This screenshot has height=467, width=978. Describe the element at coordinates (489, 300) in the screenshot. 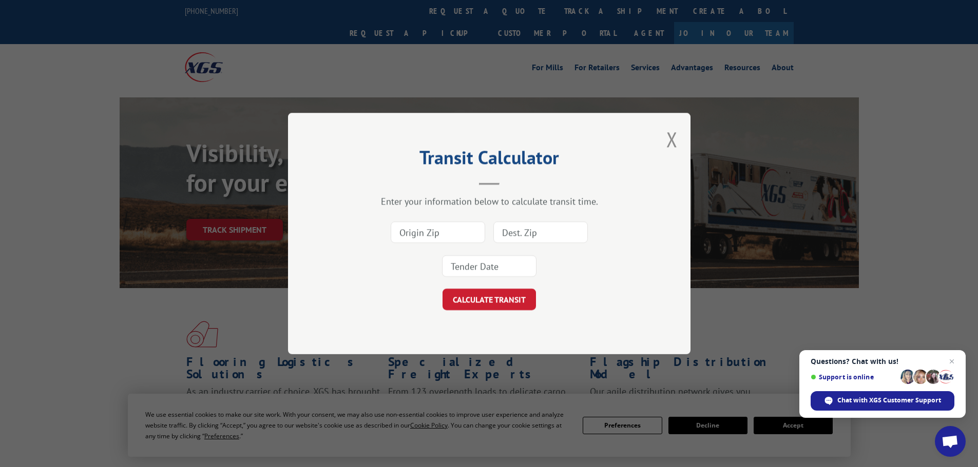

I see `button: CALCULATE TRANSIT` at that location.